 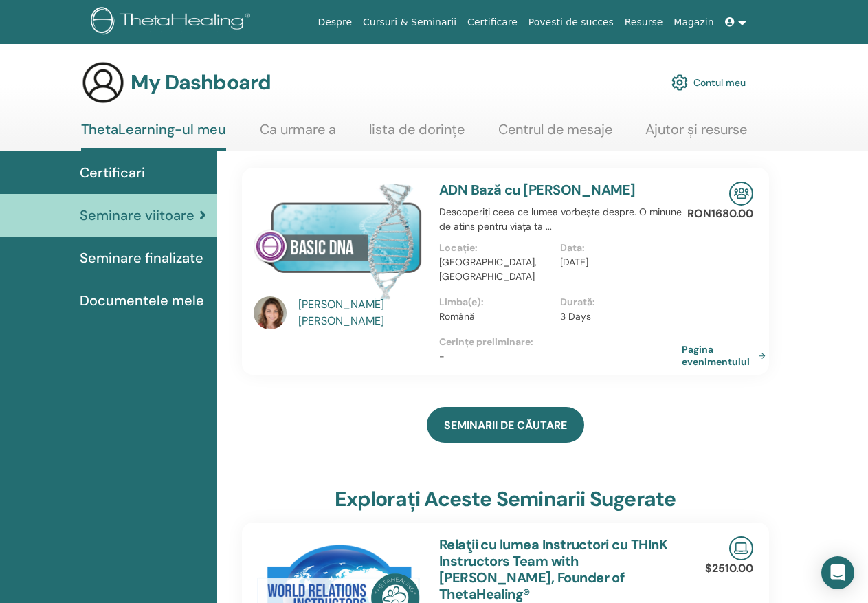 I want to click on a: Resurse, so click(x=644, y=22).